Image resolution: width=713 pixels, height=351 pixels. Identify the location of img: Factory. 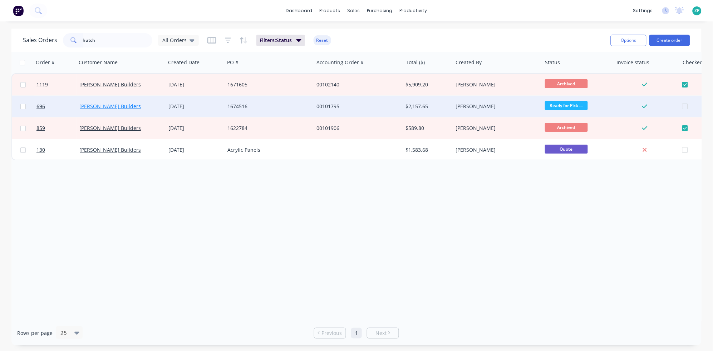
(18, 11).